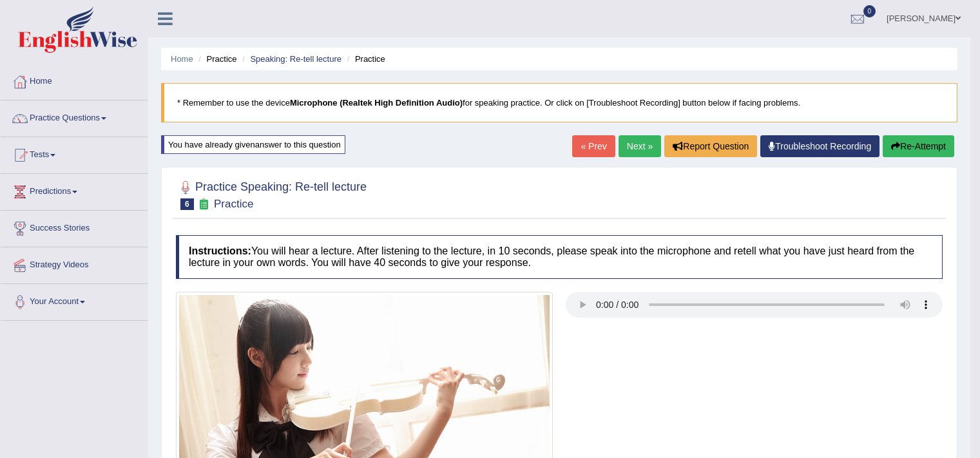  What do you see at coordinates (253, 144) in the screenshot?
I see `div: You have already given answer to this question` at bounding box center [253, 144].